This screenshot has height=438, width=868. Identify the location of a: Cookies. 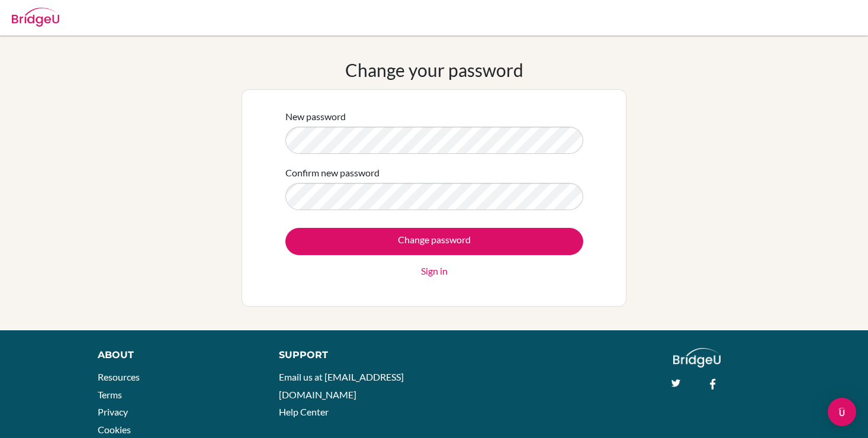
(114, 429).